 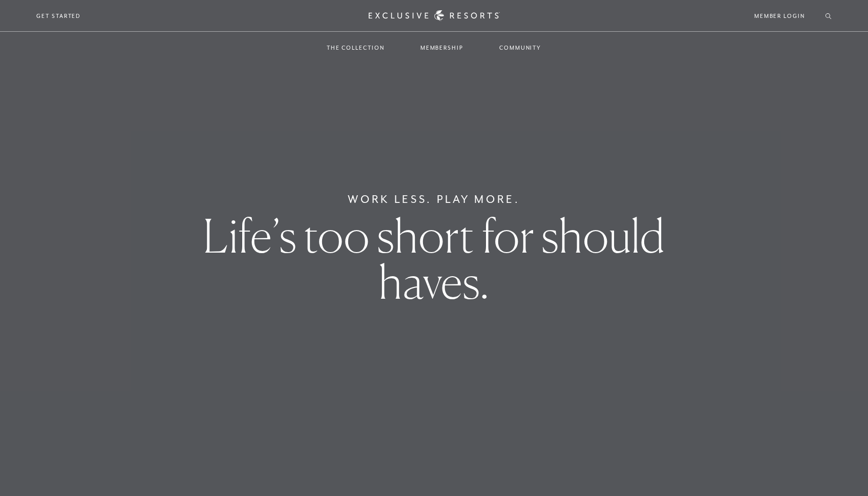 What do you see at coordinates (58, 16) in the screenshot?
I see `a: Get Started` at bounding box center [58, 16].